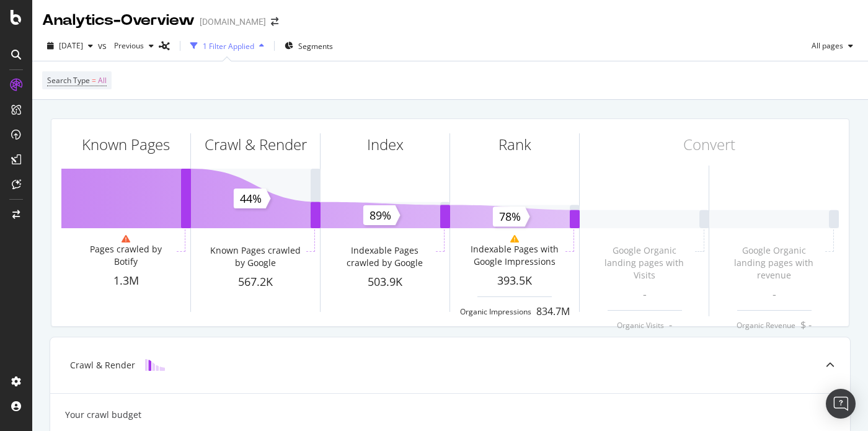 This screenshot has width=868, height=431. I want to click on div: Open Intercom Messenger, so click(841, 404).